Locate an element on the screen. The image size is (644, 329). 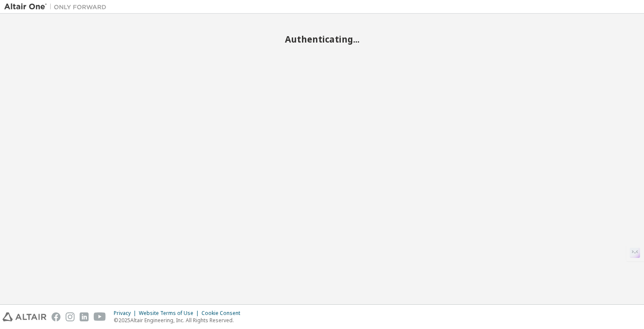
div: Cookie Consent is located at coordinates (223, 313).